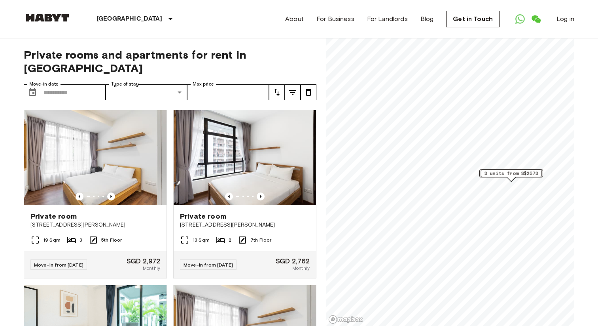 The image size is (598, 326). I want to click on a: Open WhatsApp, so click(520, 19).